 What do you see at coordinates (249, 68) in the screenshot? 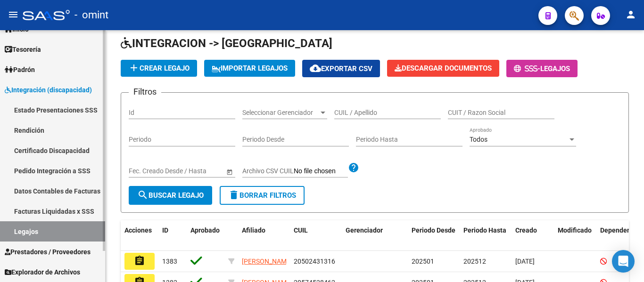
I see `button: IMPORTAR LEGAJOS` at bounding box center [249, 68].